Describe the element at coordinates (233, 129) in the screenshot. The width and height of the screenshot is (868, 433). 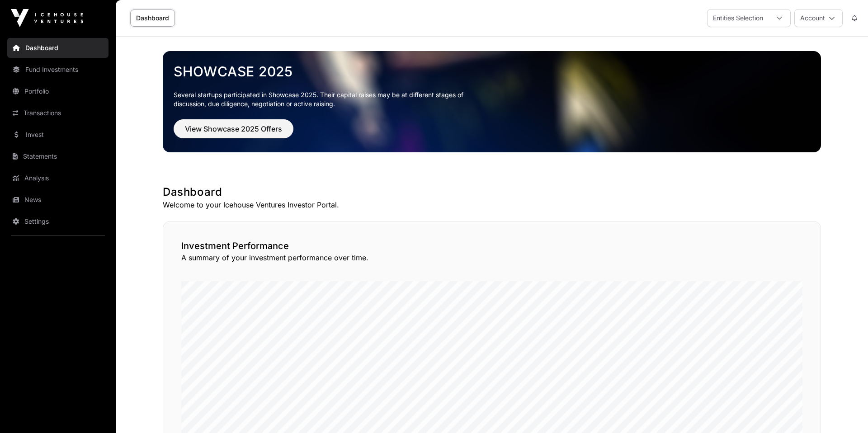
I see `button: View Showcase 2025 Offers` at that location.